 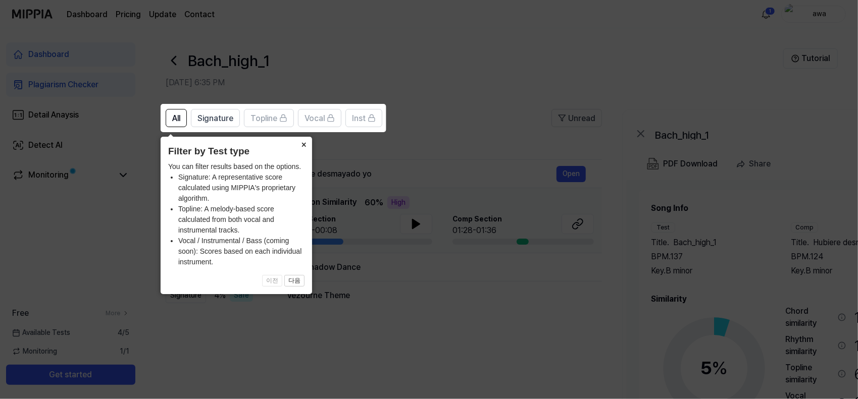 I want to click on button: Signature, so click(x=215, y=118).